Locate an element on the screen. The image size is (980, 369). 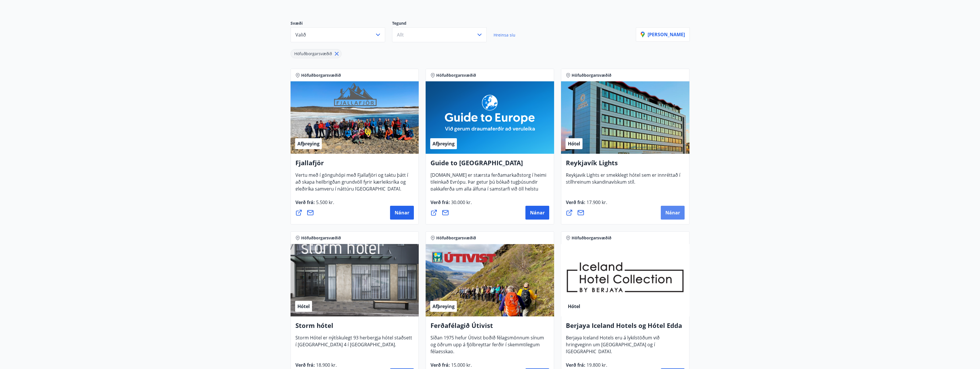
p: Tegund is located at coordinates (443, 24).